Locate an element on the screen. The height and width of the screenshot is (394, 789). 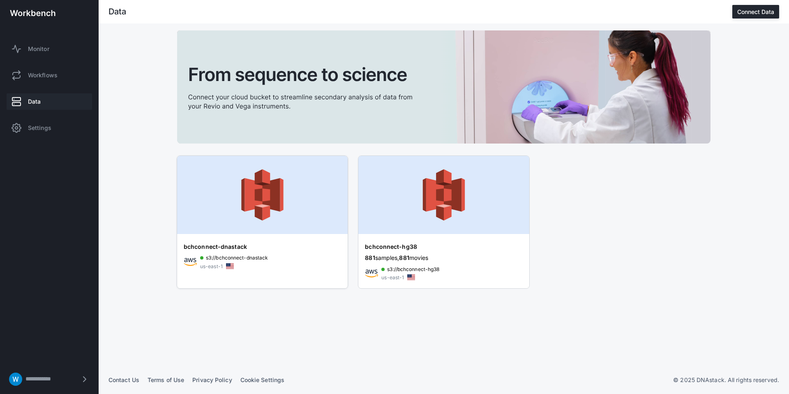
button: Connect Data is located at coordinates (756, 12).